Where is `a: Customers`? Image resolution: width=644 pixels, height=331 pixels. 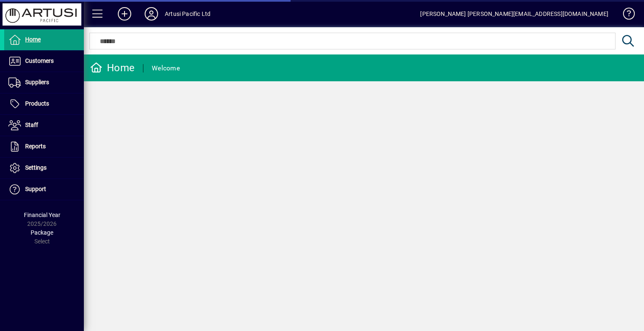 a: Customers is located at coordinates (44, 61).